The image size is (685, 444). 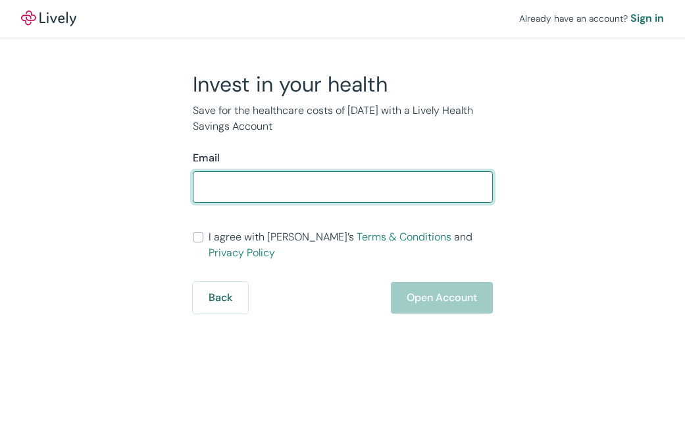 What do you see at coordinates (49, 18) in the screenshot?
I see `a: LivelyLively` at bounding box center [49, 18].